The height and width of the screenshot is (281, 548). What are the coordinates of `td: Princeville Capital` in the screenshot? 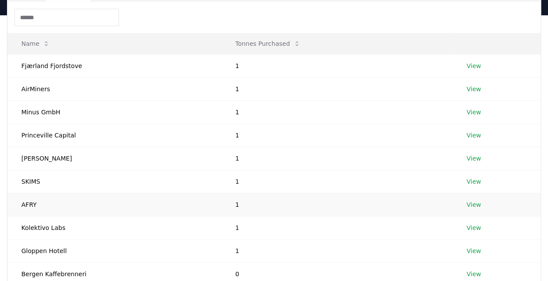 It's located at (114, 135).